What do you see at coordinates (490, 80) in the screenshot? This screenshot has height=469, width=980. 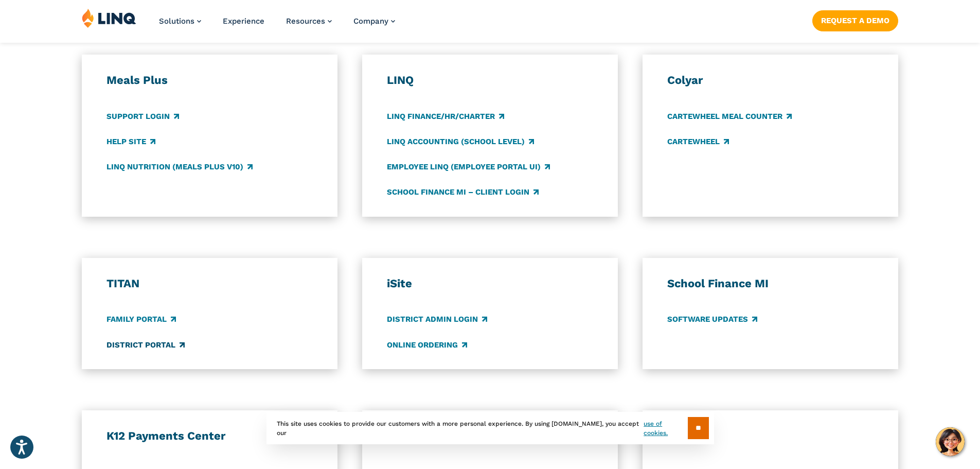 I see `h3: LINQ` at bounding box center [490, 80].